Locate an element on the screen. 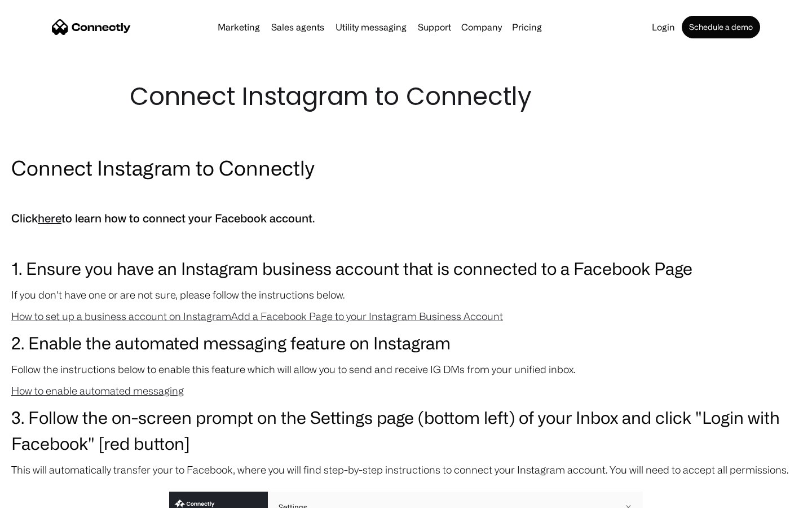  p: Follow the instructions below to enable this feature which will allow you to send and receive IG ... is located at coordinates (406, 369).